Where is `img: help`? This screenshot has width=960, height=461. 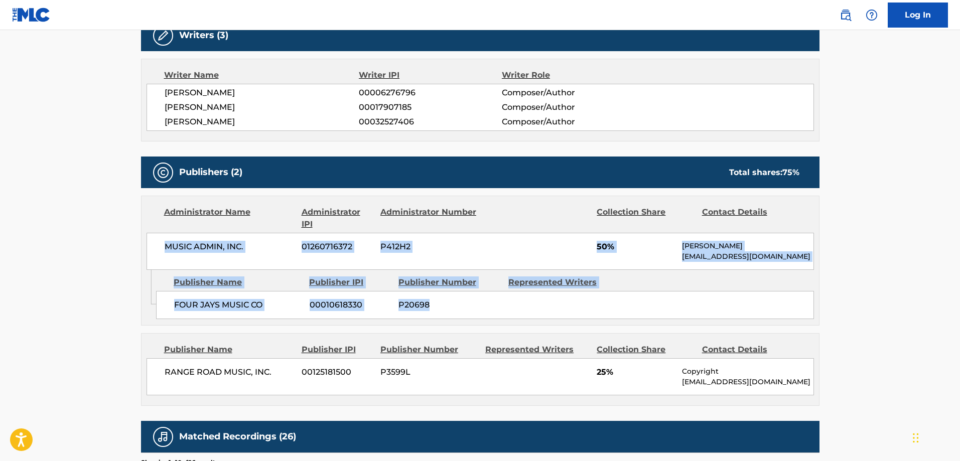 img: help is located at coordinates (872, 15).